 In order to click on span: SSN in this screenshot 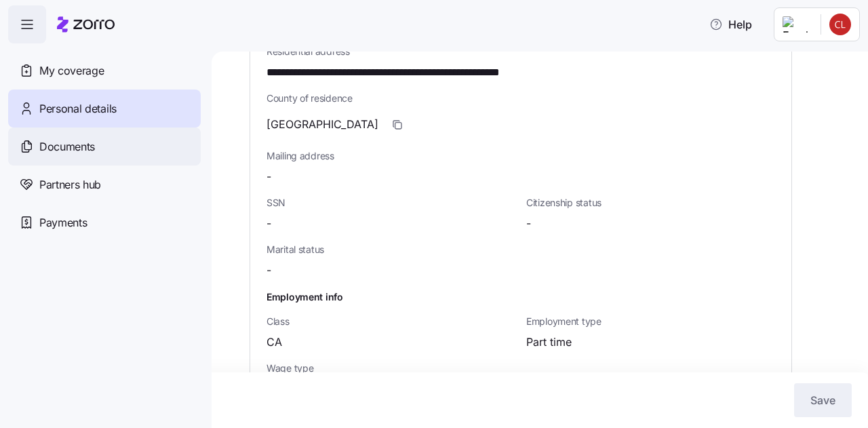, I will do `click(391, 203)`.